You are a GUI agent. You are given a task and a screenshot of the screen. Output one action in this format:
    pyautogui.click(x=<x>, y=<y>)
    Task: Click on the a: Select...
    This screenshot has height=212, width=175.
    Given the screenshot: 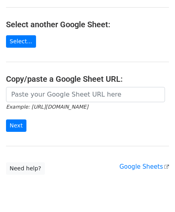 What is the action you would take?
    pyautogui.click(x=21, y=41)
    